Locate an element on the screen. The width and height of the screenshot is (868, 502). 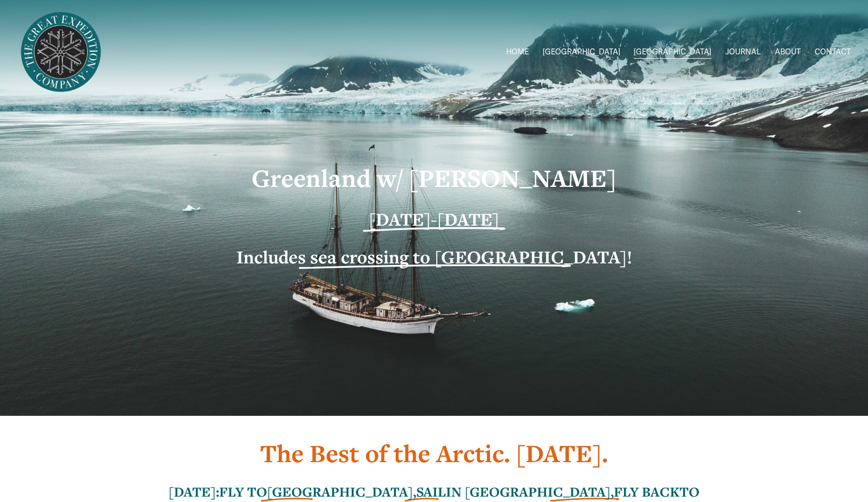
img: Arctic Expeditions is located at coordinates (61, 53).